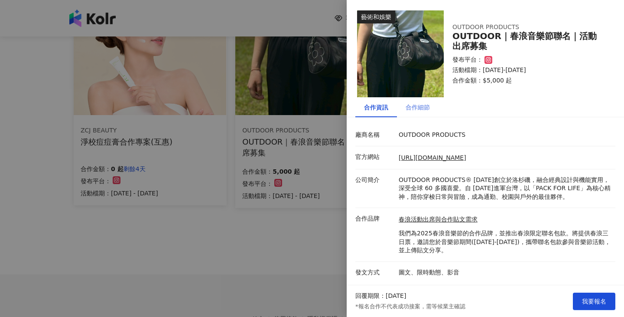 This screenshot has height=317, width=624. I want to click on p: 公司簡介, so click(375, 180).